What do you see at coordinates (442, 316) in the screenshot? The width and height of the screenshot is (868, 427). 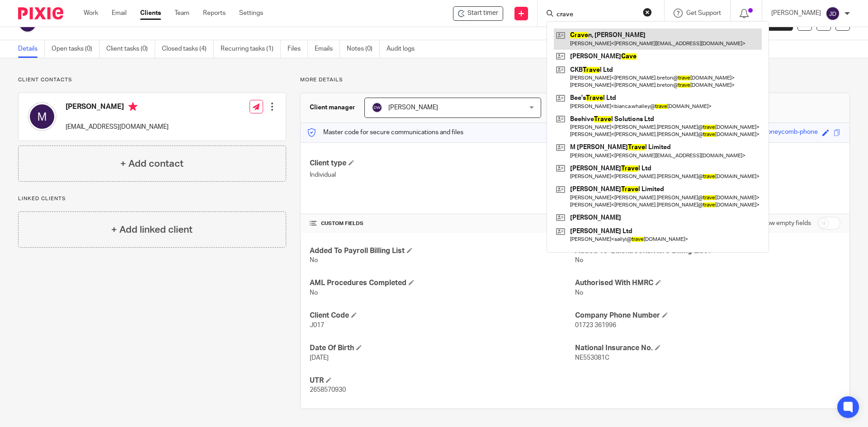 I see `h4: Client Code` at bounding box center [442, 316].